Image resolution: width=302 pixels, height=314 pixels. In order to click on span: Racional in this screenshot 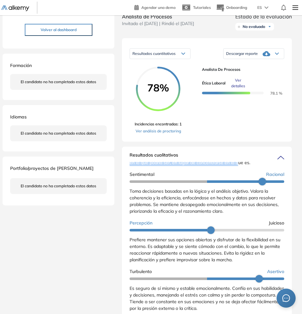, I will do `click(275, 175)`.